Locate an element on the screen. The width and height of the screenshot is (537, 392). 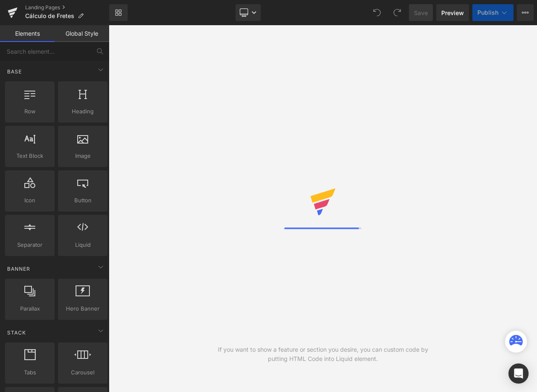
span: Tabs is located at coordinates (30, 372).